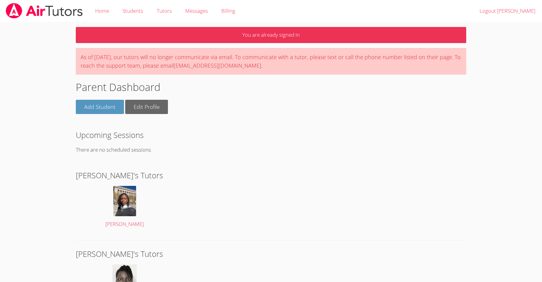 The image size is (542, 282). I want to click on h2: Upcoming Sessions, so click(271, 135).